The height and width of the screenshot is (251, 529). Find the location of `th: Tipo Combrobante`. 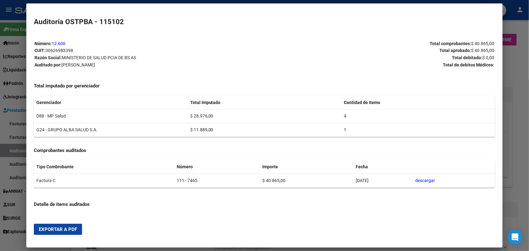

th: Tipo Combrobante is located at coordinates (104, 167).